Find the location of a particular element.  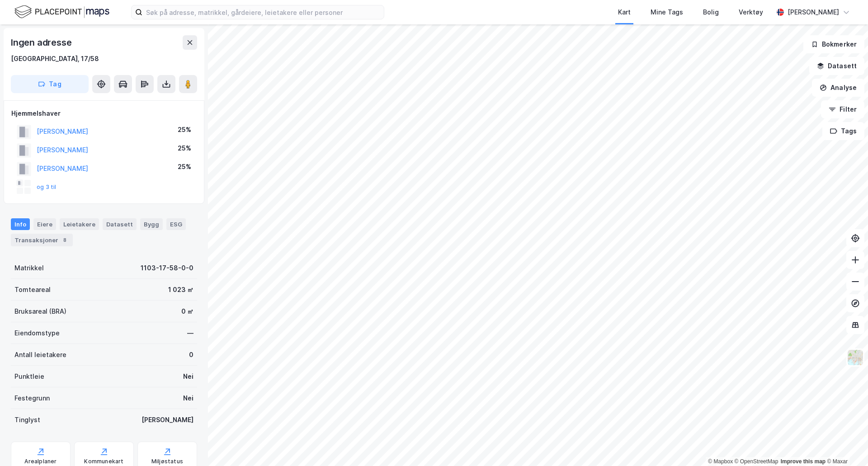

button: Bokmerker is located at coordinates (833, 44).